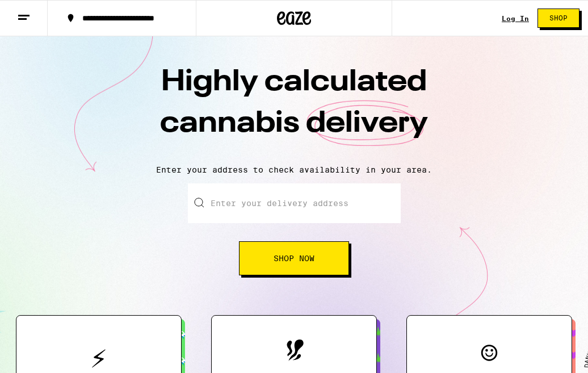 This screenshot has width=588, height=373. I want to click on button: Shop Now, so click(294, 258).